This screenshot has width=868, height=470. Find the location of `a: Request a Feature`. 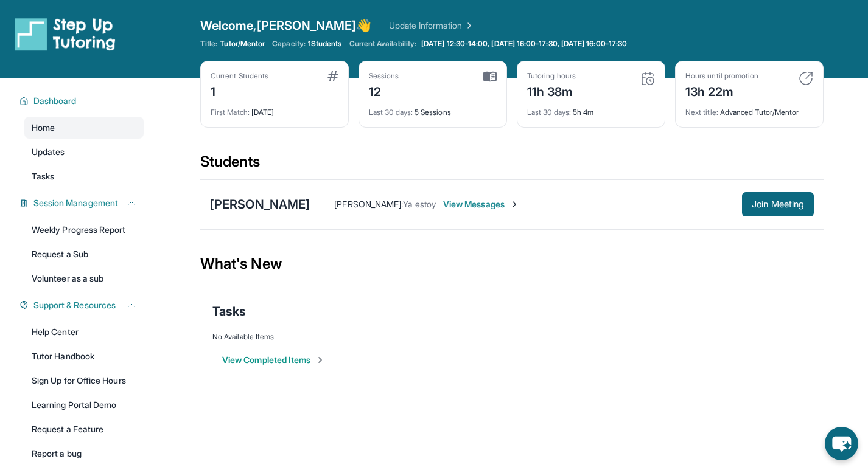

a: Request a Feature is located at coordinates (84, 429).